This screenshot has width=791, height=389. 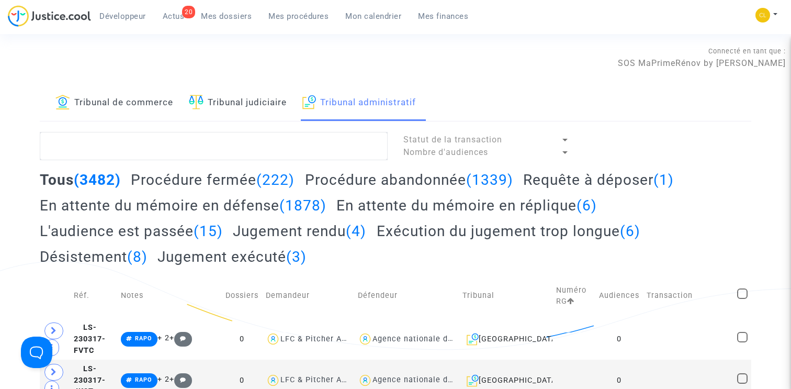 I want to click on td: Tribunal, so click(x=506, y=296).